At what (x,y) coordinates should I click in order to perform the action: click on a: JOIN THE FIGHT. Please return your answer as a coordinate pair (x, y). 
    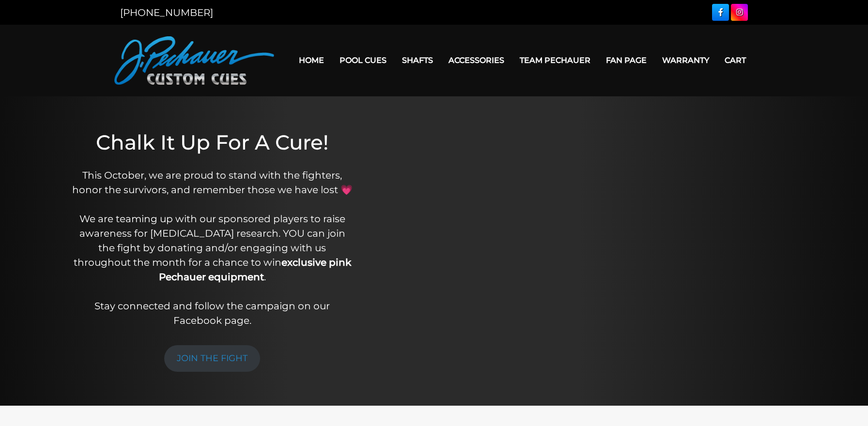
    Looking at the image, I should click on (212, 358).